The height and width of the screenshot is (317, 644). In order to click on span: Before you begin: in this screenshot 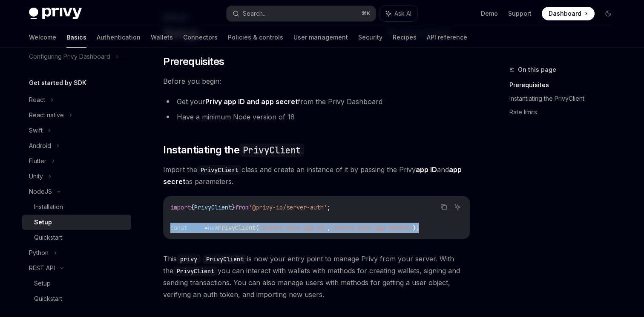, I will do `click(316, 81)`.